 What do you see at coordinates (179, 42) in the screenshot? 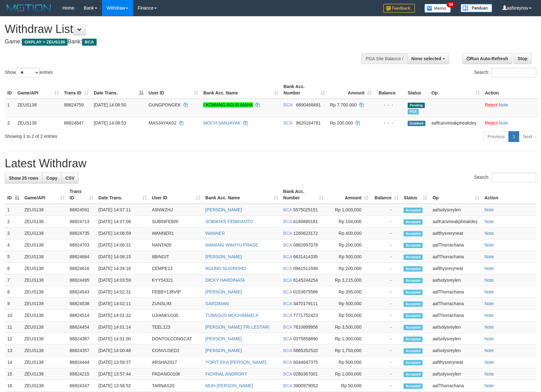
I see `h4: Game: Bank:` at bounding box center [179, 42].